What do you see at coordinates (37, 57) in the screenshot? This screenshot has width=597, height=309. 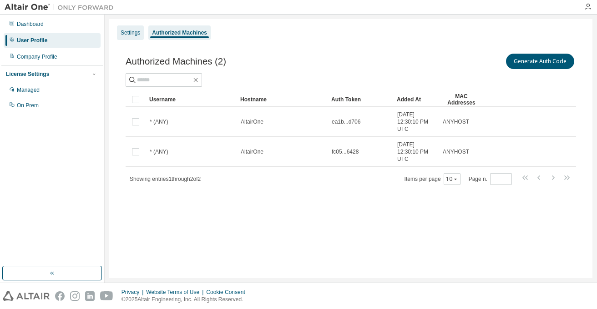 I see `div: Company Profile` at bounding box center [37, 57].